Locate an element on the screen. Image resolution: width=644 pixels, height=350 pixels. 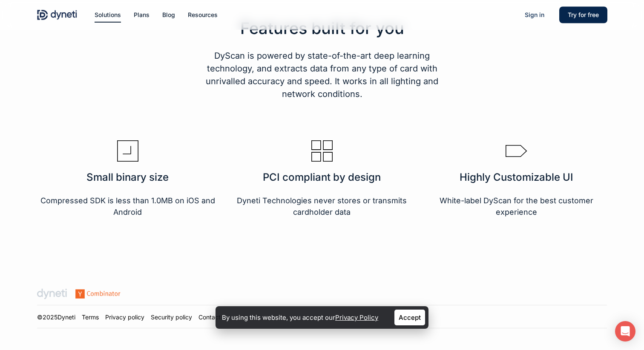
a: Resources is located at coordinates (203, 15).